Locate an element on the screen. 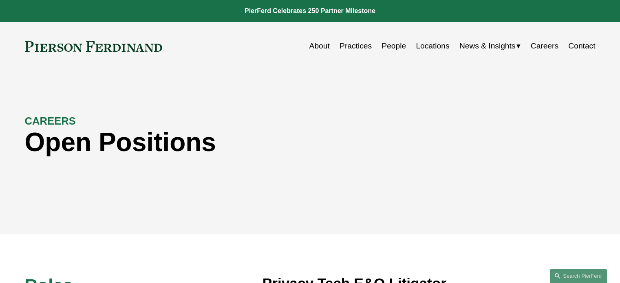  h1: Open Positions is located at coordinates (239, 142).